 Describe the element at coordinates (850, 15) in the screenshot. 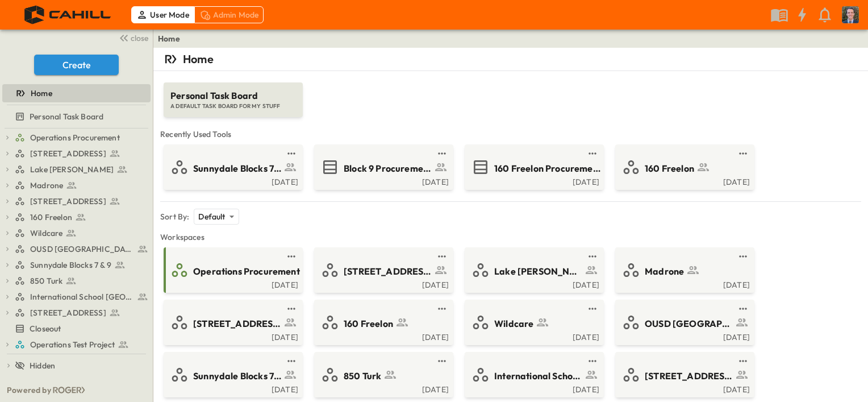

I see `img: Profile Picture` at that location.